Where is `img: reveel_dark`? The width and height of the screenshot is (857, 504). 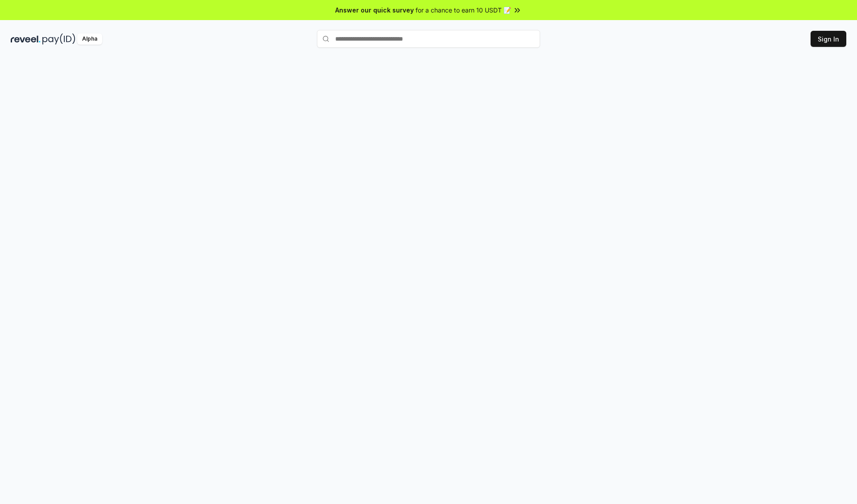
img: reveel_dark is located at coordinates (26, 38).